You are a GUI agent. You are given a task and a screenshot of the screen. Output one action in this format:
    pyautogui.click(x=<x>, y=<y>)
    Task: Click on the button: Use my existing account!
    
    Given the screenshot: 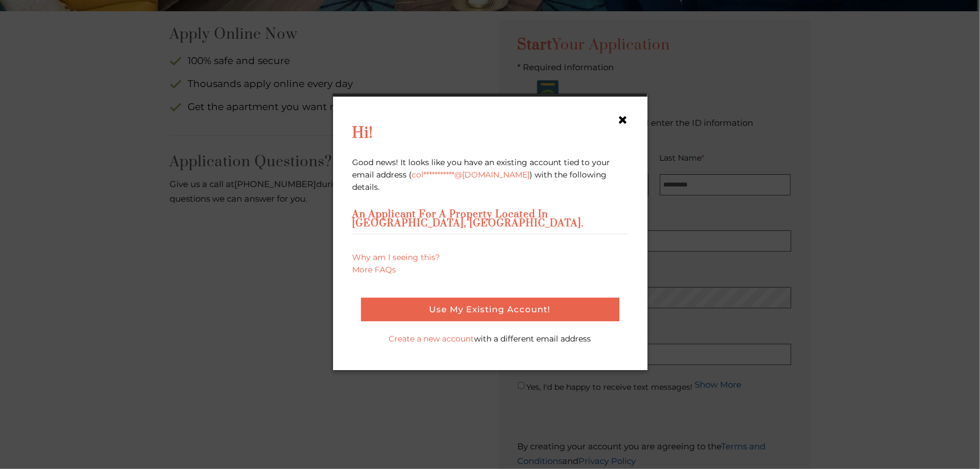 What is the action you would take?
    pyautogui.click(x=490, y=309)
    